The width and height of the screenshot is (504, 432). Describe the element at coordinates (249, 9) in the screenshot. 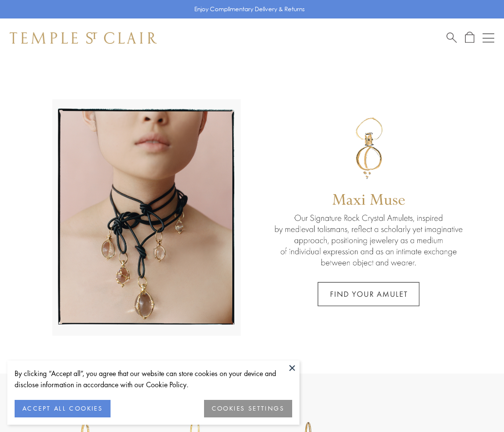

I see `p: Enjoy Complimentary Delivery & Returns` at that location.